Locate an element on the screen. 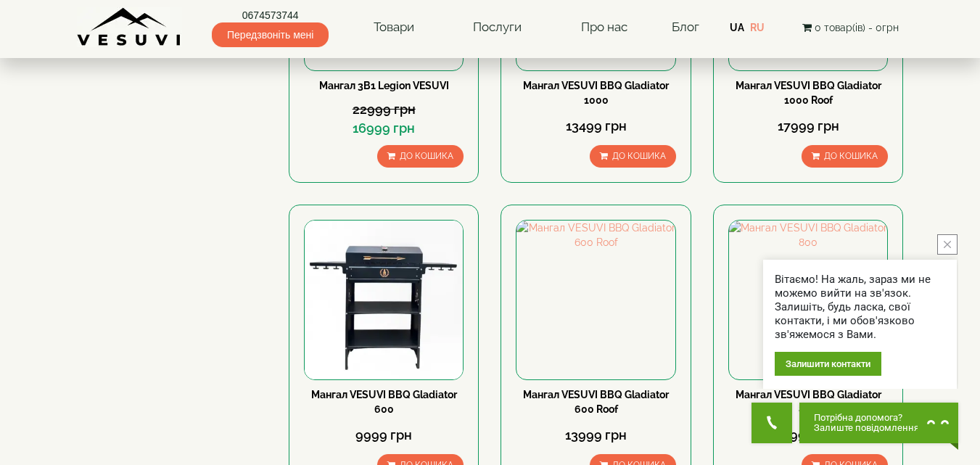 This screenshot has width=980, height=465. a: RU is located at coordinates (758, 27).